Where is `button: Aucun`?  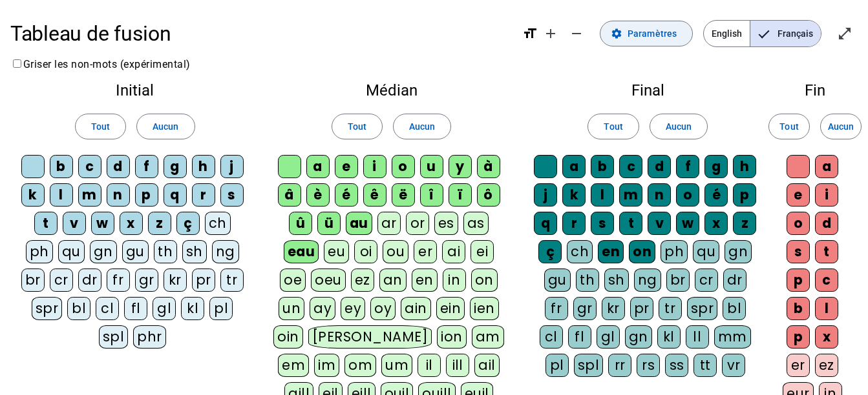
button: Aucun is located at coordinates (166, 127).